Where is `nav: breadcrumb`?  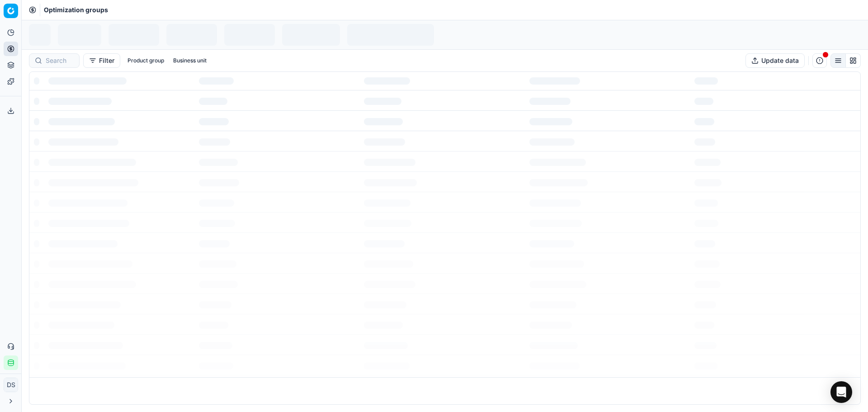 nav: breadcrumb is located at coordinates (76, 10).